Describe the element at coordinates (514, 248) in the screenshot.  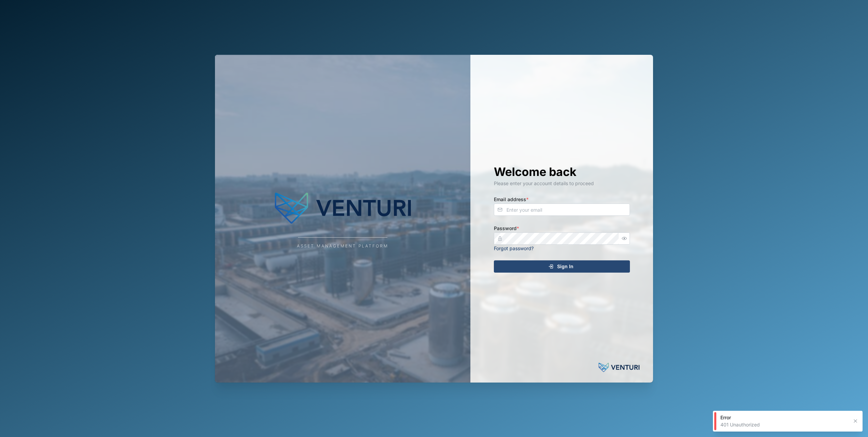
I see `a: Forgot password?` at that location.